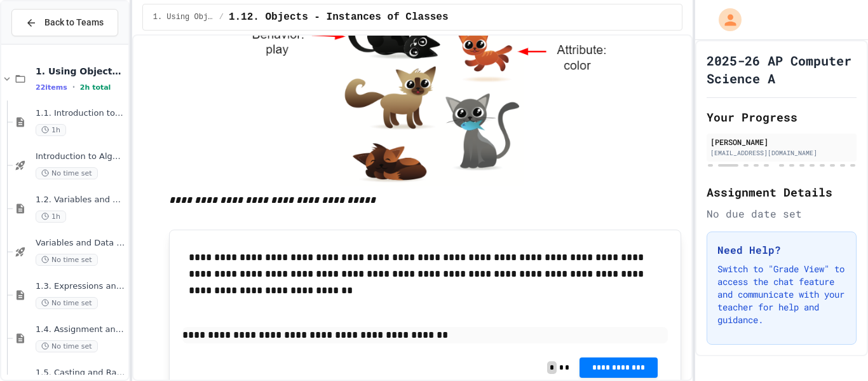  What do you see at coordinates (781, 69) in the screenshot?
I see `h1: 2025-26 AP Computer Science A` at bounding box center [781, 69].